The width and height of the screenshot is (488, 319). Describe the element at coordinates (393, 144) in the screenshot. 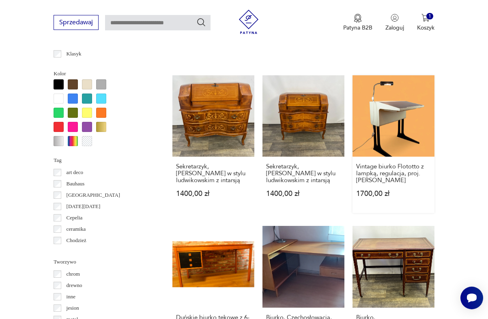

I see `a: Vintage biurko Flototto z lampką, regulacja, proj. Luigi ColaniVintage biurko Flototto z lampką, ...` at that location.